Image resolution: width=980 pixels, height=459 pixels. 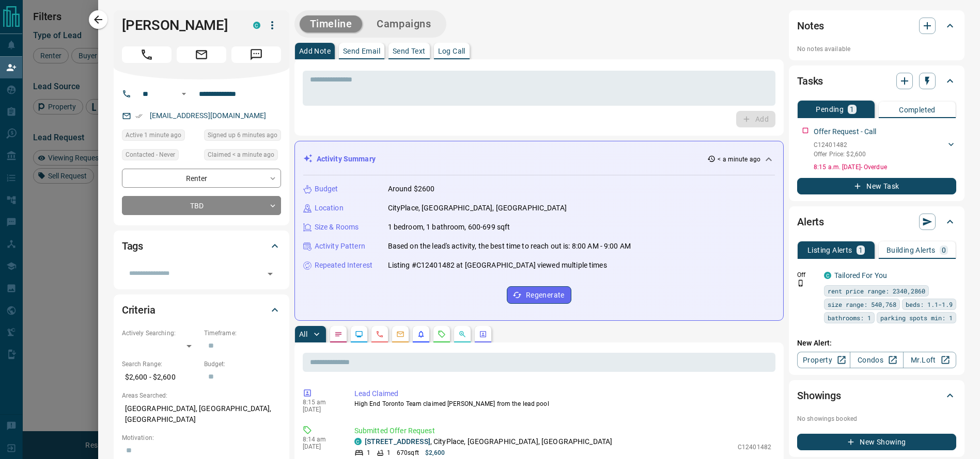 I want to click on p: Around $2600, so click(x=411, y=189).